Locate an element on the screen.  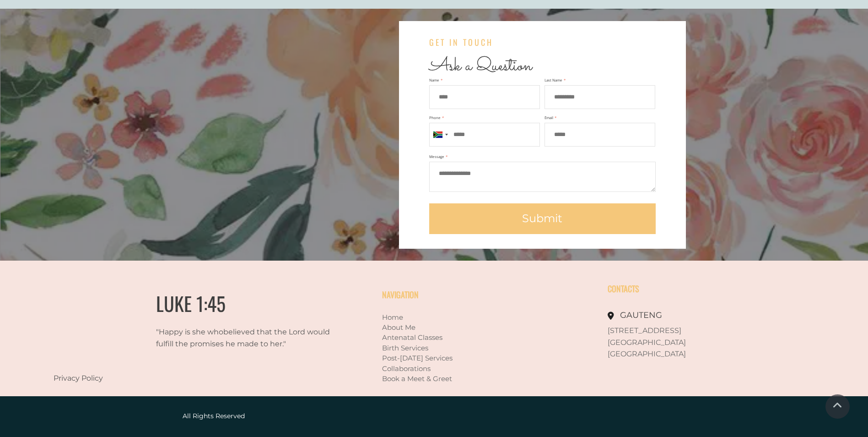
span: "Happy is she who is located at coordinates (190, 332).